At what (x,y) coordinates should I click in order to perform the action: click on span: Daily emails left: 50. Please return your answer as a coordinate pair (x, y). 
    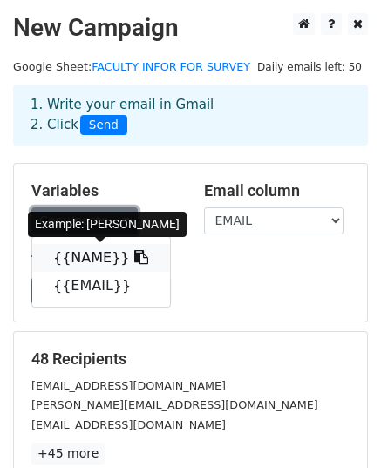
    Looking at the image, I should click on (310, 67).